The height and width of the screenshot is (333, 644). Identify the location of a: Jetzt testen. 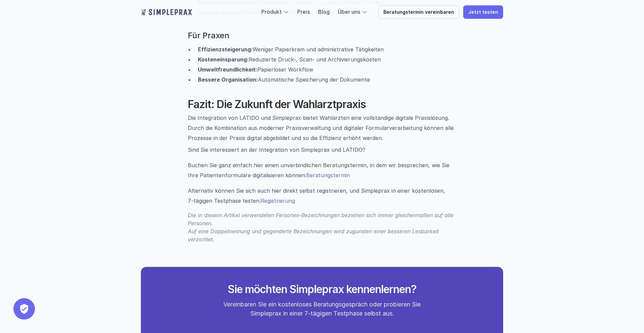
(483, 12).